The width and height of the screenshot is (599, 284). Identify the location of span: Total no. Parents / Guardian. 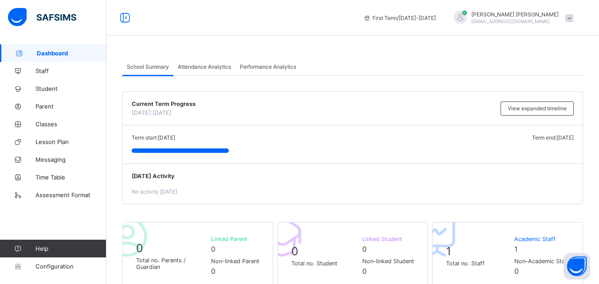
(171, 264).